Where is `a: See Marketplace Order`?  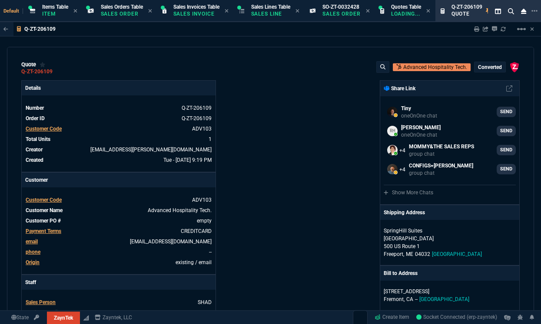 a: See Marketplace Order is located at coordinates (196, 119).